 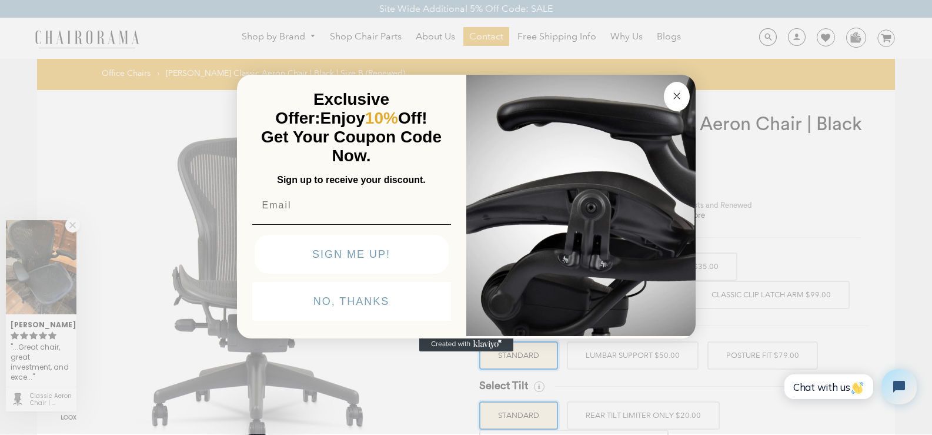 I want to click on button: SIGN ME UP!, so click(x=352, y=254).